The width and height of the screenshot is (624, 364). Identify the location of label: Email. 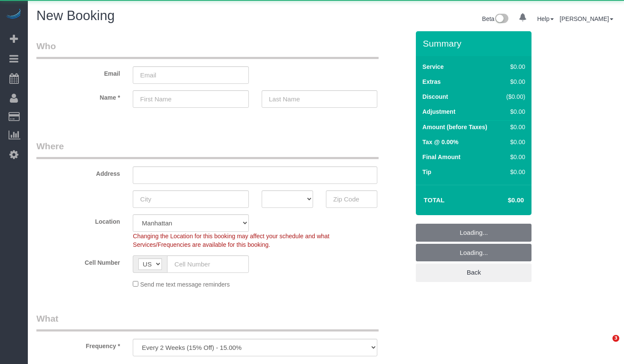
(78, 72).